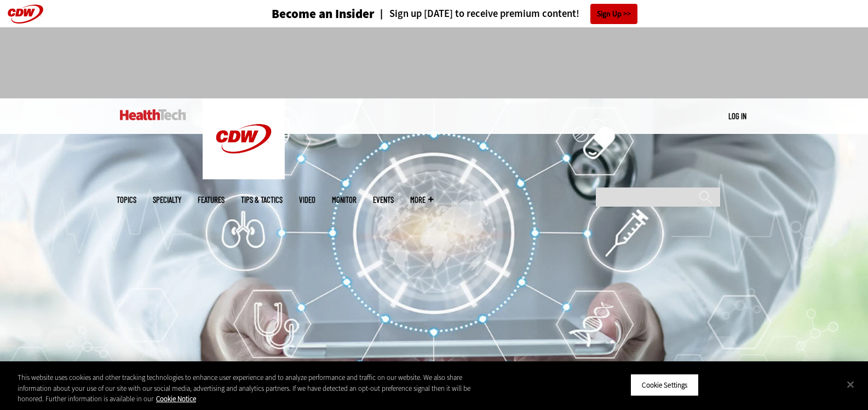 Image resolution: width=868 pixels, height=410 pixels. I want to click on button: Close, so click(850, 384).